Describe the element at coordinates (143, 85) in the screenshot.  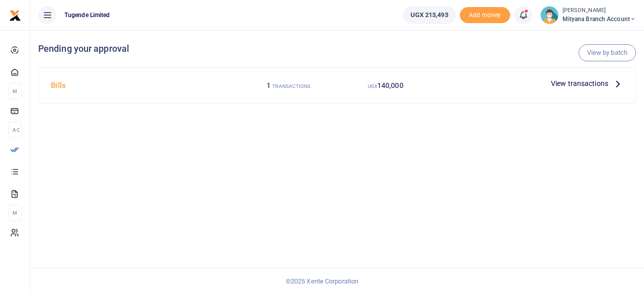
I see `h4: Bills` at that location.